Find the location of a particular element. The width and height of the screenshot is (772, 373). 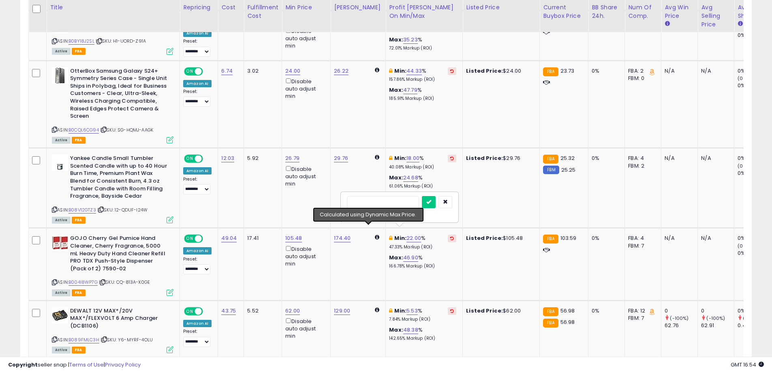

i: This overrides the store level min markup for this listing is located at coordinates (391, 158).